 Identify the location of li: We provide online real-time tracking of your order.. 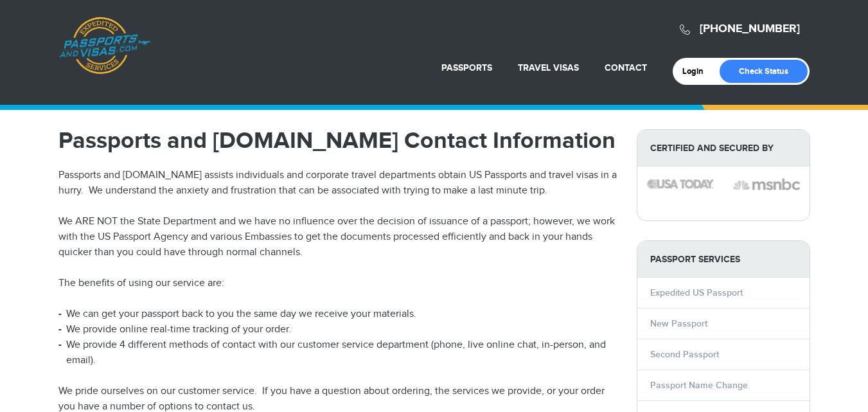
(338, 330).